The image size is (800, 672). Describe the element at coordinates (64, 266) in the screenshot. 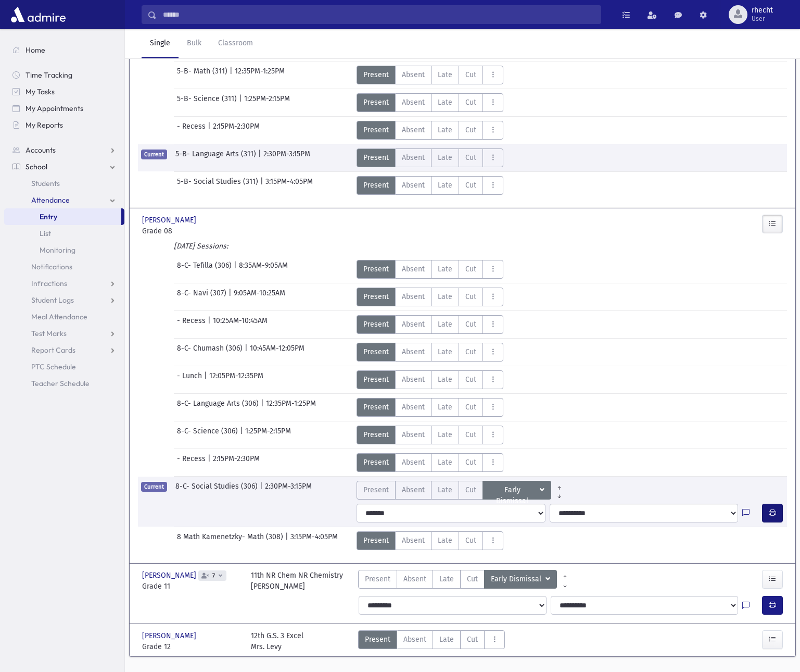

I see `a: Notifications` at that location.